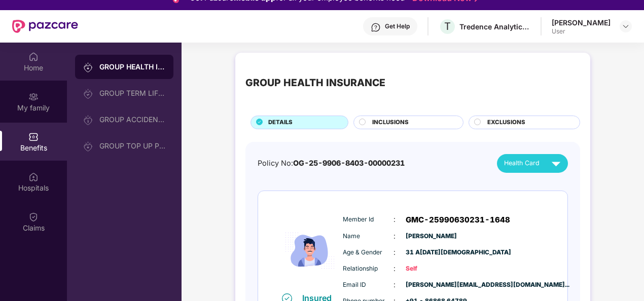 This screenshot has height=301, width=644. What do you see at coordinates (34, 57) in the screenshot?
I see `img: svg+xml;base64,PHN2ZyBpZD0iSG9tZSIgeG1sbnM9Imh0dHA6Ly93d3cudzMub3JnLzIwMDAvc3ZnIiB3aWR0aD0iMjAiIG...` at bounding box center [34, 57].